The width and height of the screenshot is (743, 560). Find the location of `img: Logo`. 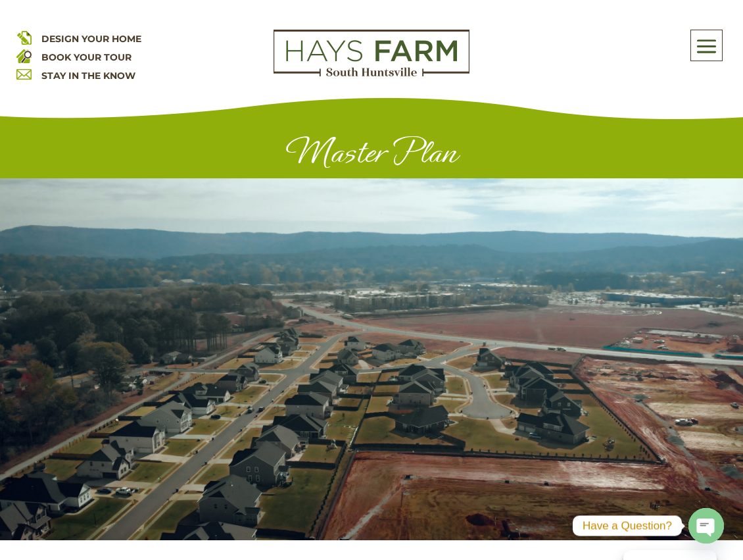

img: Logo is located at coordinates (372, 53).